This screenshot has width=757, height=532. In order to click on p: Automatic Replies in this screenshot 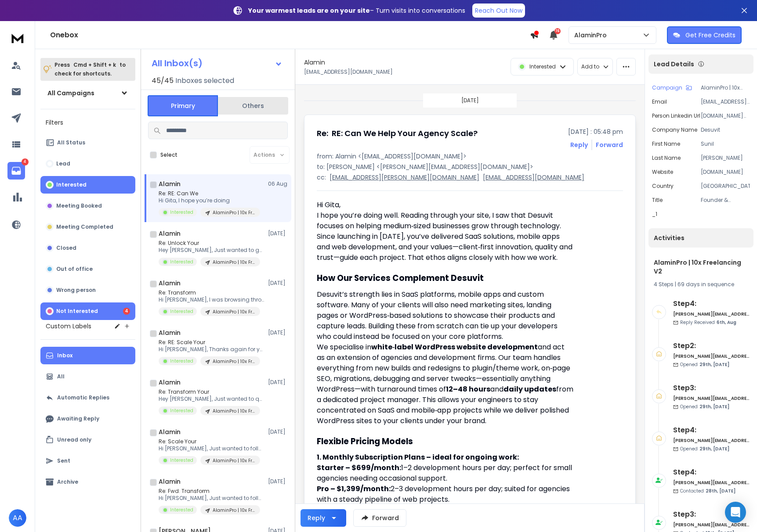, I will do `click(83, 398)`.